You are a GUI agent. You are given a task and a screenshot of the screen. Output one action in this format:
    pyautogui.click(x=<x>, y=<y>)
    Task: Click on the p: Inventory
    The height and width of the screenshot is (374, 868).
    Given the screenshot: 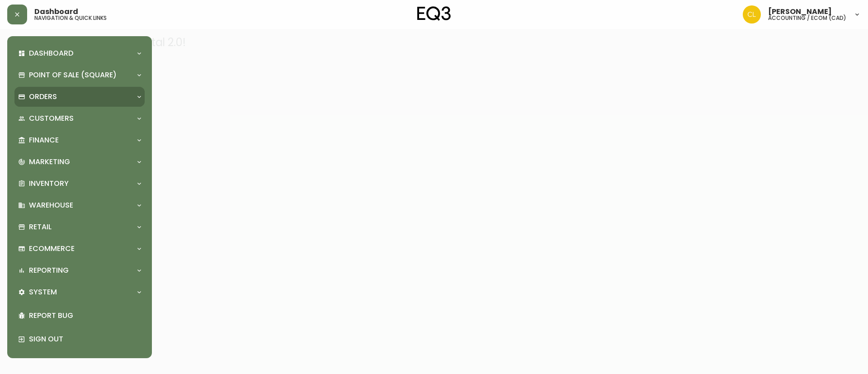 What is the action you would take?
    pyautogui.click(x=49, y=184)
    